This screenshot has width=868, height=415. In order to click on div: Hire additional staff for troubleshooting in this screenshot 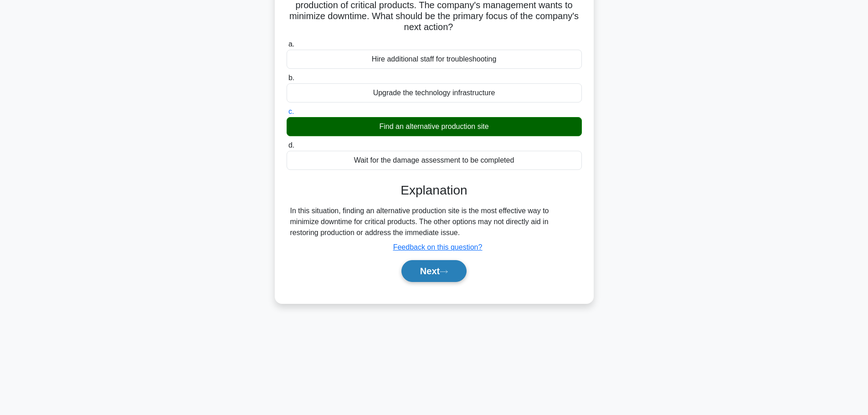, I will do `click(434, 59)`.